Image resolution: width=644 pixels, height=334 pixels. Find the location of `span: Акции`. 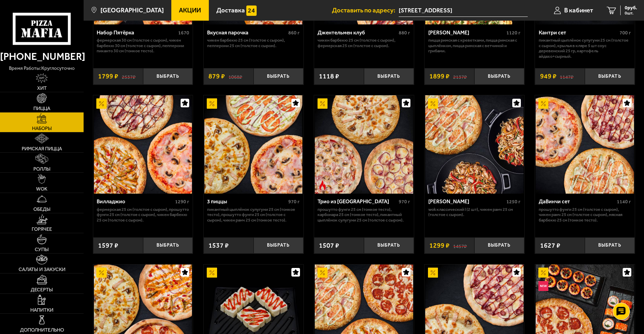

span: Акции is located at coordinates (190, 10).